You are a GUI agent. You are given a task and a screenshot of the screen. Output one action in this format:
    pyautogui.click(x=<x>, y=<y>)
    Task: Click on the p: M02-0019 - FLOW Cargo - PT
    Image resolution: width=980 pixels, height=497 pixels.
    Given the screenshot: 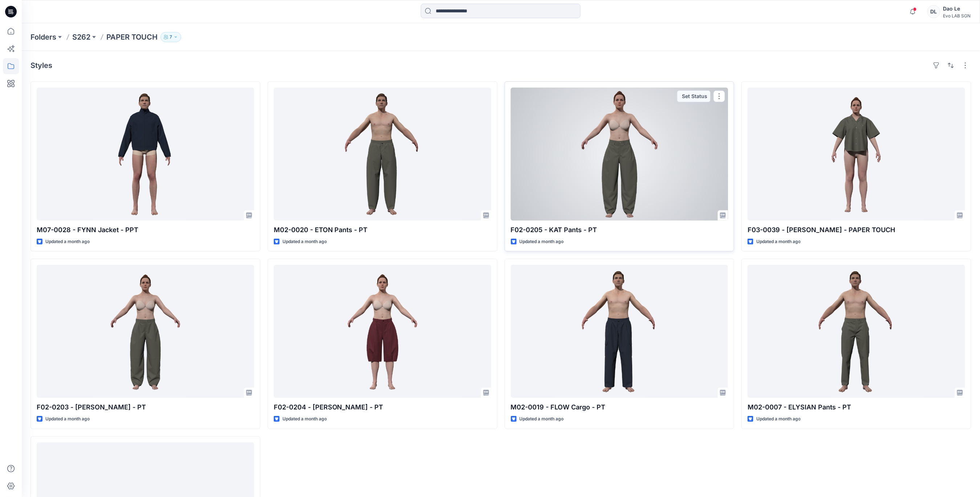 What is the action you would take?
    pyautogui.click(x=619, y=407)
    